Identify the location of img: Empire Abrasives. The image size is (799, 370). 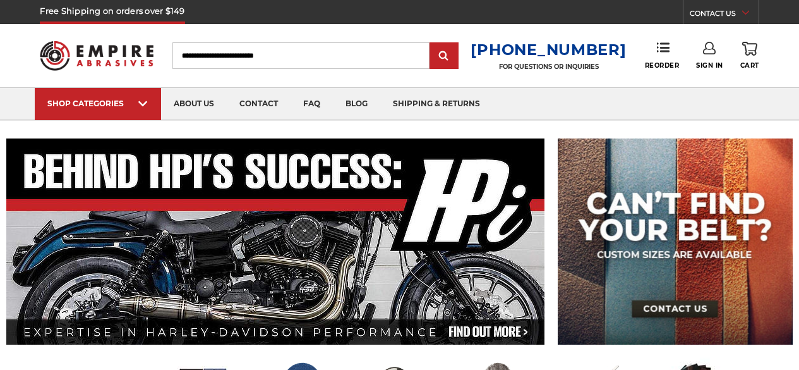
(96, 56).